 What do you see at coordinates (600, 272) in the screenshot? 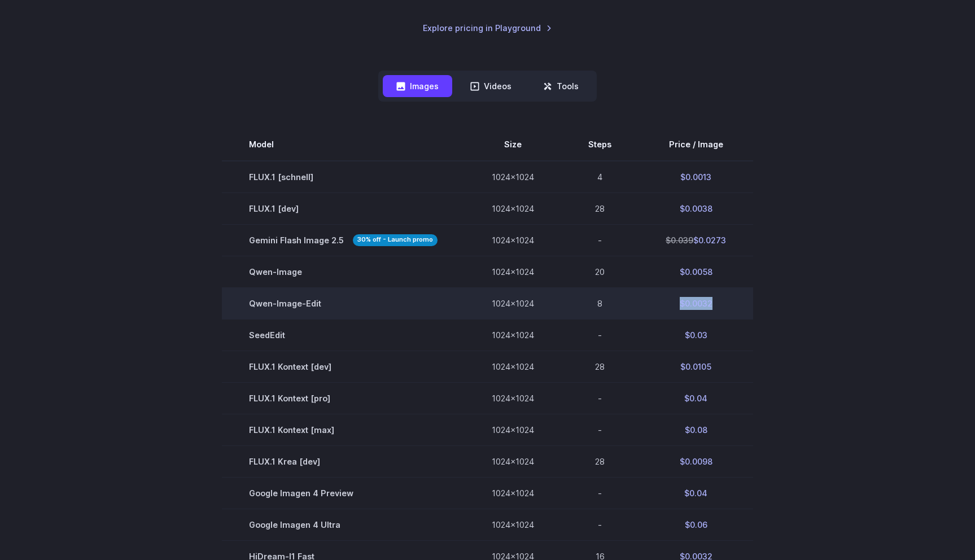
I see `td: 20` at bounding box center [600, 272].